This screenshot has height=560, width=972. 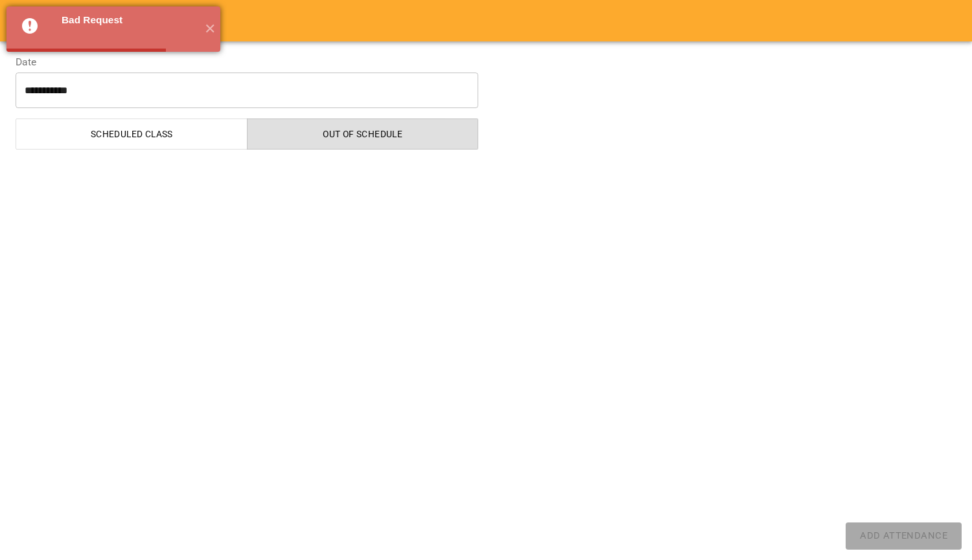 I want to click on button: Scheduled class, so click(x=131, y=134).